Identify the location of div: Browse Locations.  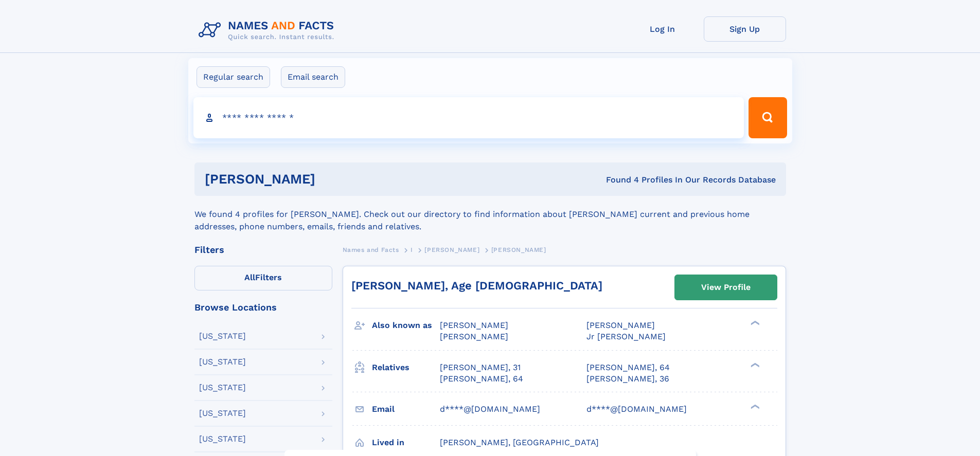
(264, 307).